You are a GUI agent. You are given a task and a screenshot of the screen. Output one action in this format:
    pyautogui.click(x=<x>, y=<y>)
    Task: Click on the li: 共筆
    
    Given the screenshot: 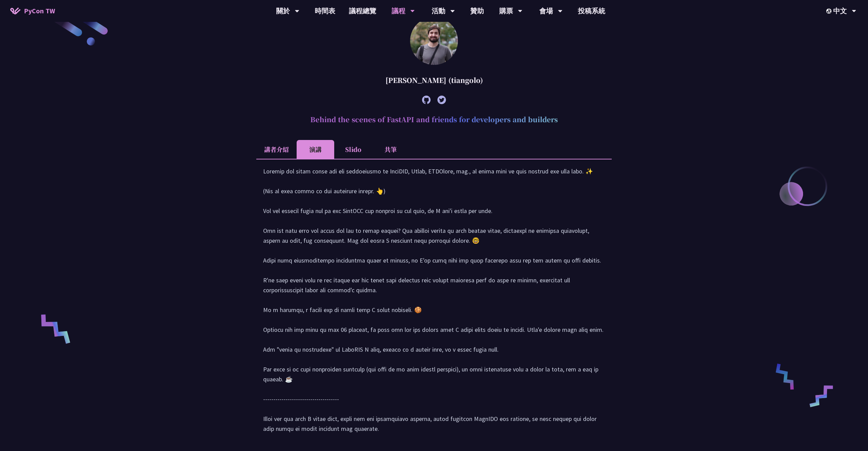 What is the action you would take?
    pyautogui.click(x=390, y=149)
    